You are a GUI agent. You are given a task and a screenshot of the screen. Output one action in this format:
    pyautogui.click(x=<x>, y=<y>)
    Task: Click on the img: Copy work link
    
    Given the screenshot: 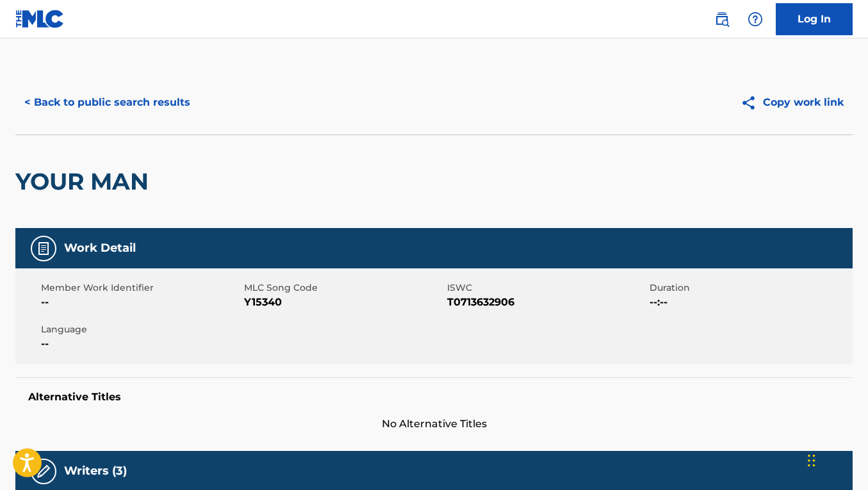 What is the action you would take?
    pyautogui.click(x=752, y=102)
    